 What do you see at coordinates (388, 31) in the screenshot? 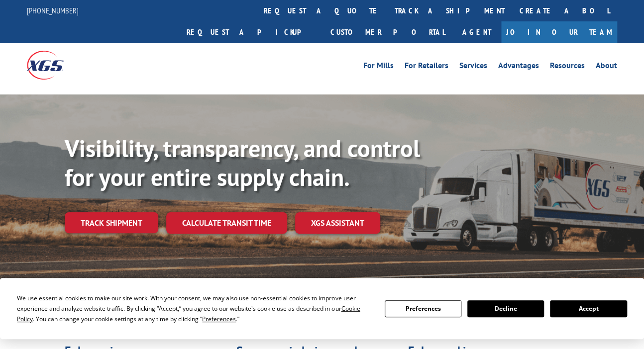
I see `a: Customer Portal` at bounding box center [388, 31].